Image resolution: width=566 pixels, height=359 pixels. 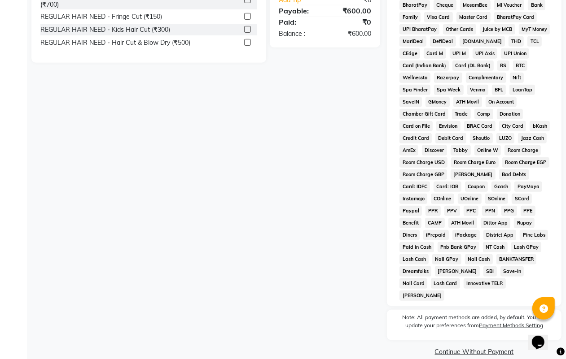 I want to click on div: ₹0, so click(x=351, y=22).